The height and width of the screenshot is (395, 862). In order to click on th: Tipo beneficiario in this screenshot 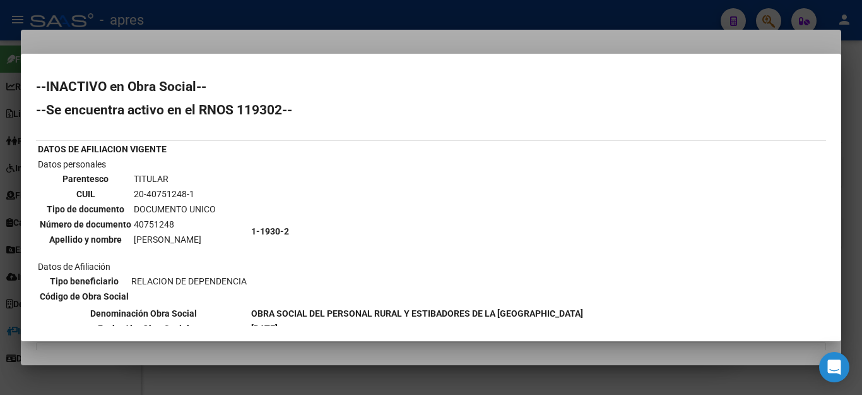, I will do `click(84, 281)`.